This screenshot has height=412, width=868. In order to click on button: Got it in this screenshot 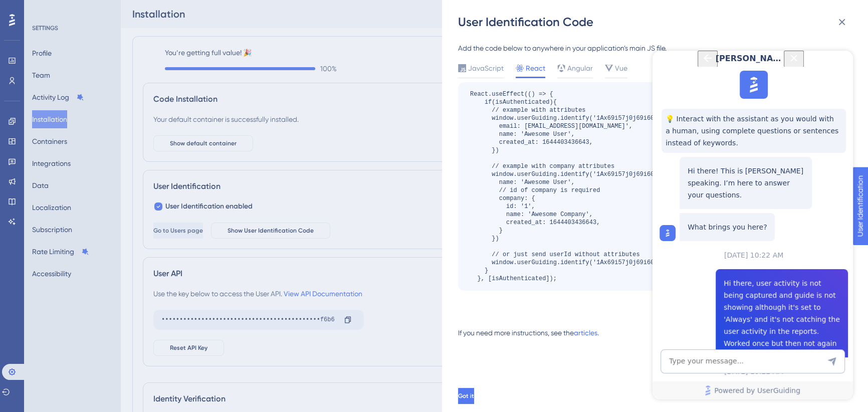, I will do `click(466, 396)`.